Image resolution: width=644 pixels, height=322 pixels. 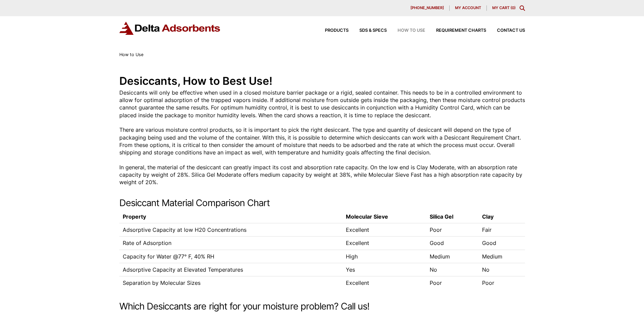 What do you see at coordinates (385, 217) in the screenshot?
I see `th: Molecular Sieve` at bounding box center [385, 217].